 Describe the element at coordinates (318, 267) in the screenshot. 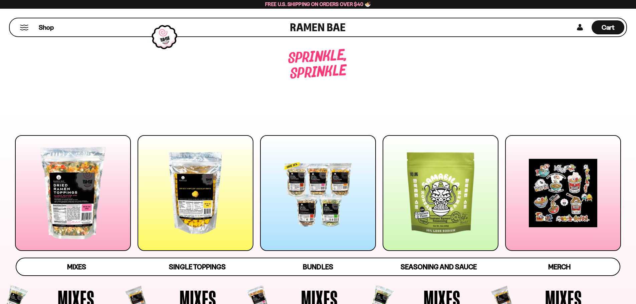

I see `a: Bundles` at that location.